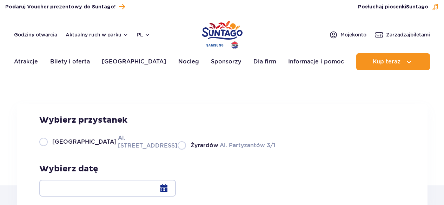 This screenshot has width=444, height=205. What do you see at coordinates (393, 7) in the screenshot?
I see `span: Posłuchaj piosenki` at bounding box center [393, 7].